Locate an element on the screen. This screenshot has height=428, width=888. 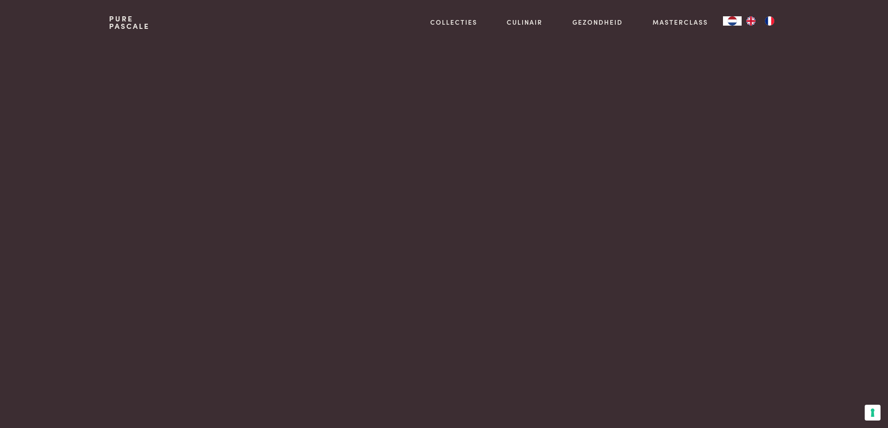
a: Culinair is located at coordinates (524, 22).